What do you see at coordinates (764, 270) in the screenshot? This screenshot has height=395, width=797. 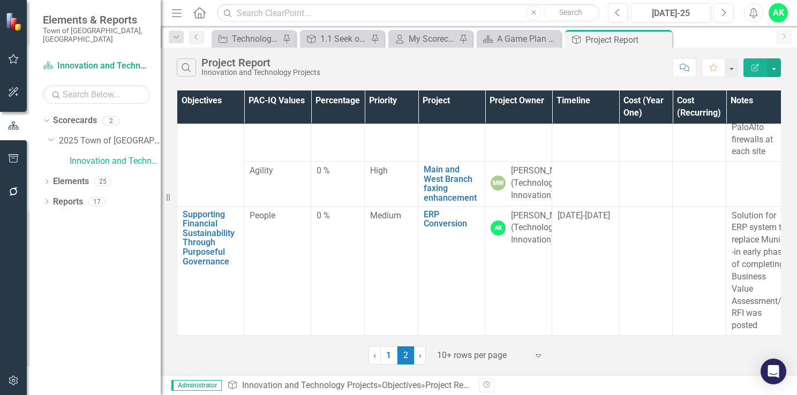 I see `span: Solution for ERP system to replace Munis -in early phase of completing Business Value Assessment/...` at bounding box center [764, 270].